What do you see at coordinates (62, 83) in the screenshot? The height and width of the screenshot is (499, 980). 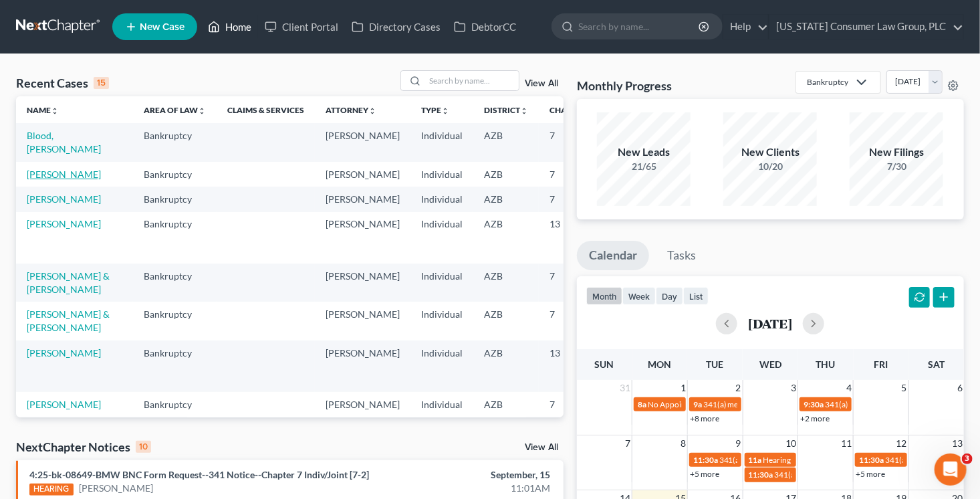 I see `div: Recent Cases` at bounding box center [62, 83].